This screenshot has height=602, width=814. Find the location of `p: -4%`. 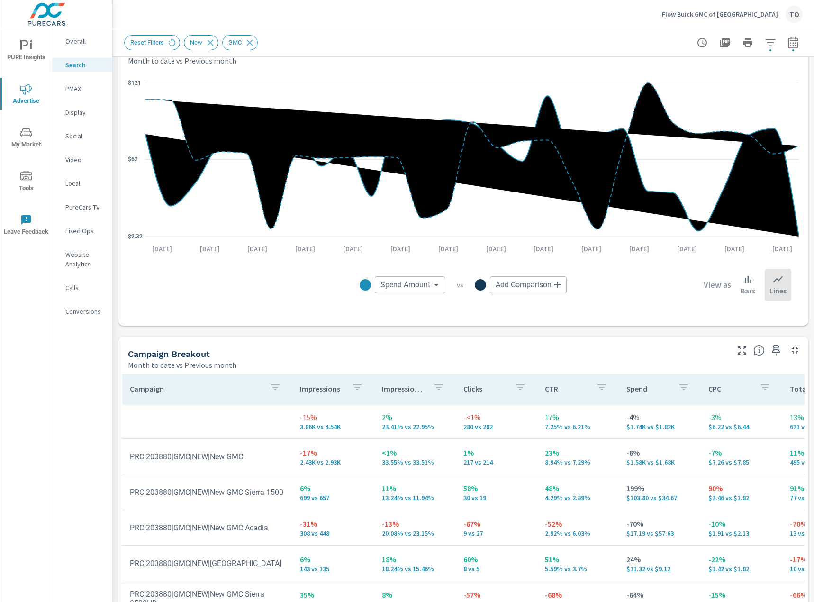

p: -4% is located at coordinates (660, 417).